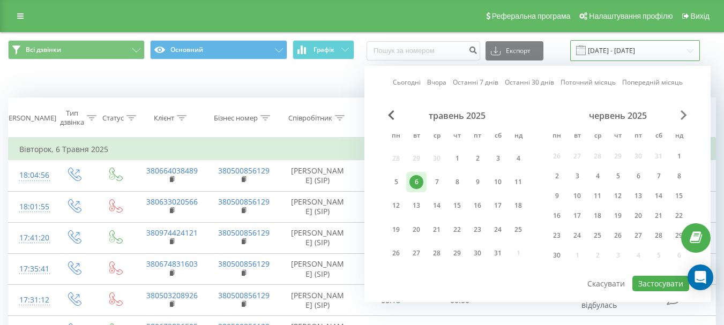 The width and height of the screenshot is (724, 325). Describe the element at coordinates (598, 176) in the screenshot. I see `div: ср 4 черв 2025 р.` at that location.